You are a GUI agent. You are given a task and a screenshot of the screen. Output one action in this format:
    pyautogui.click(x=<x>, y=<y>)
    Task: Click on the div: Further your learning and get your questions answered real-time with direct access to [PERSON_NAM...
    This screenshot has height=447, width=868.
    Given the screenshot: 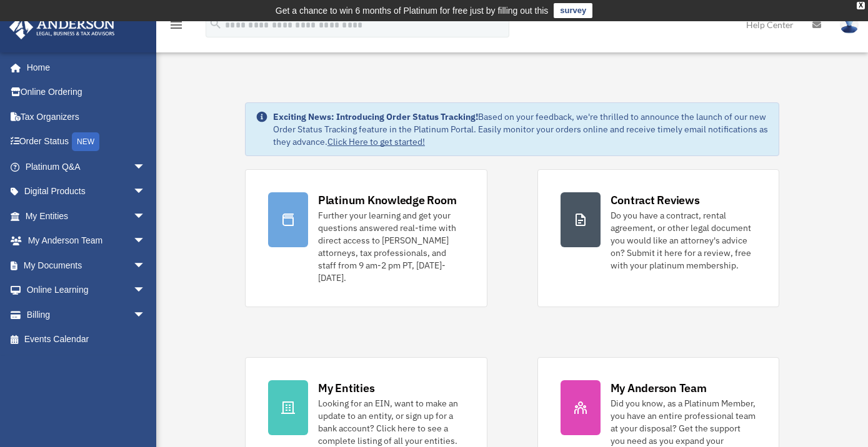 What is the action you would take?
    pyautogui.click(x=392, y=247)
    